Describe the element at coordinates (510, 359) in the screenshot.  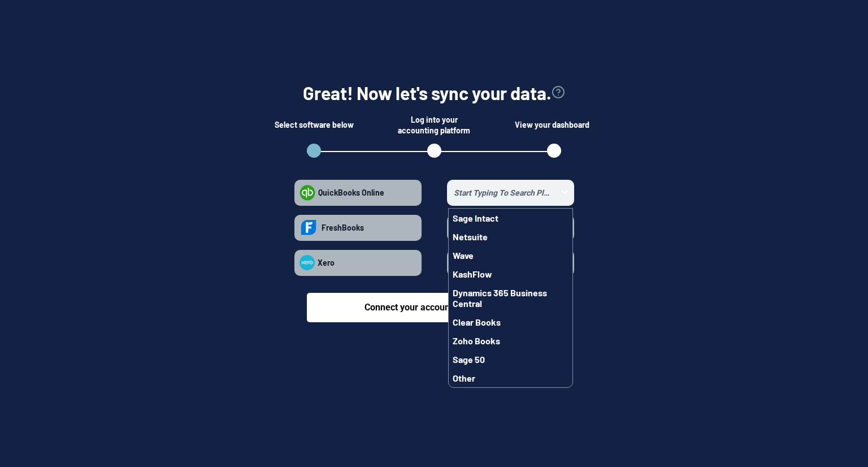
I see `button: Sage 50` at that location.